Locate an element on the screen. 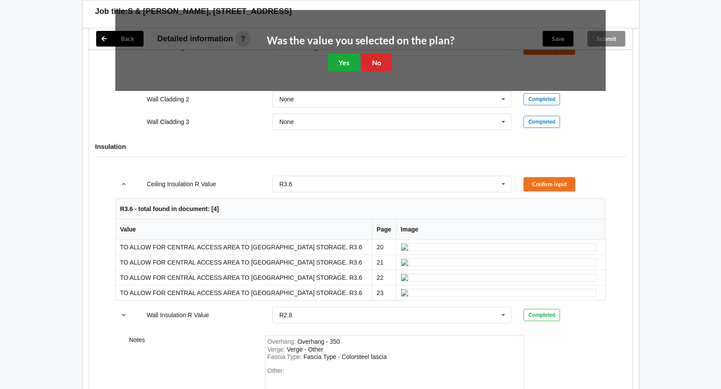 This screenshot has width=721, height=389. button: Confirm input is located at coordinates (549, 184).